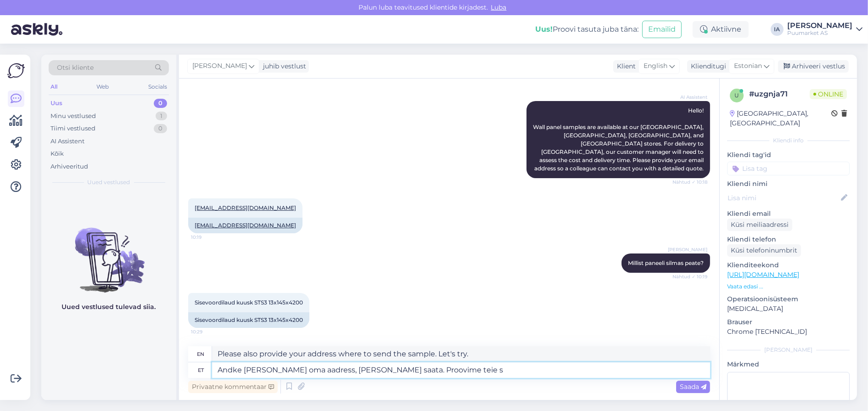  Describe the element at coordinates (788, 169) in the screenshot. I see `input: Lisa tag` at that location.